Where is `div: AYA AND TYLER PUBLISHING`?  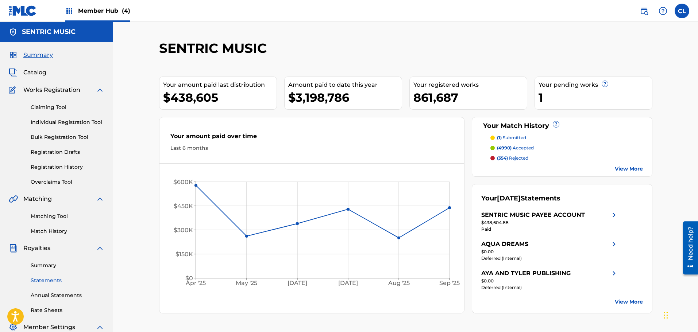
div: AYA AND TYLER PUBLISHING is located at coordinates (526, 274).